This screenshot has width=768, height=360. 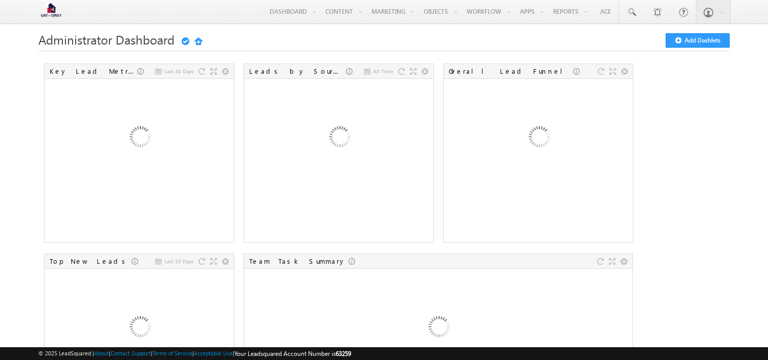 What do you see at coordinates (511, 71) in the screenshot?
I see `div: Overall Lead Funnel` at bounding box center [511, 71].